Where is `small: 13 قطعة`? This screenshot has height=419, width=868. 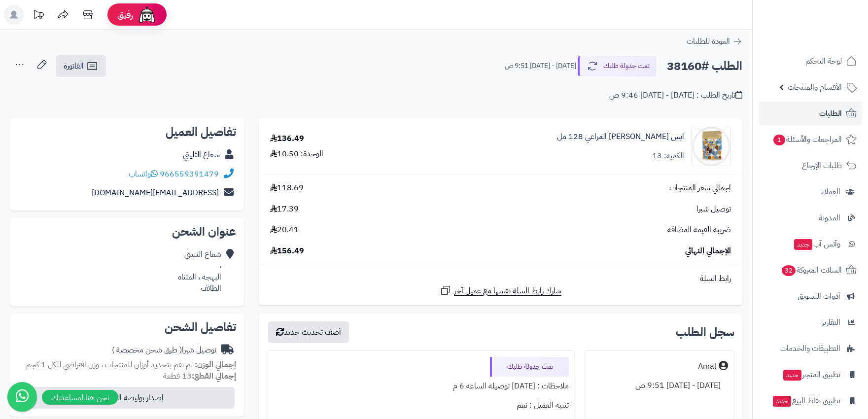
small: 13 قطعة is located at coordinates (200, 376).